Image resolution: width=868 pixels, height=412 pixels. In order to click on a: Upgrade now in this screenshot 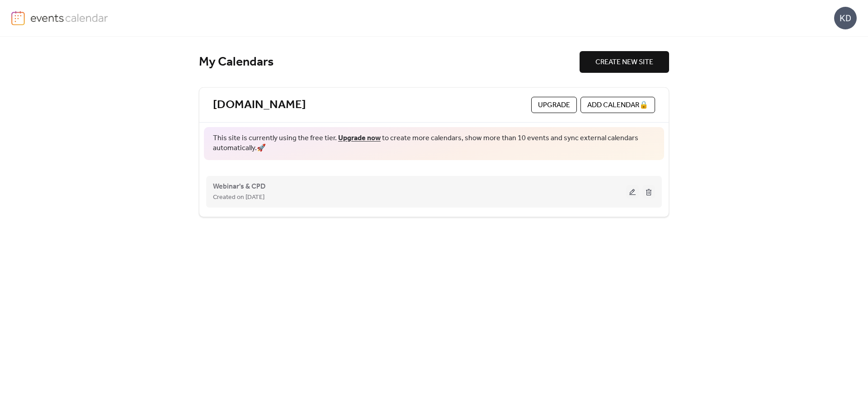, I will do `click(359, 138)`.